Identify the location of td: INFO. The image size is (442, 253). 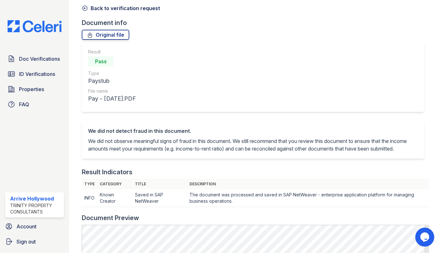
(89, 198).